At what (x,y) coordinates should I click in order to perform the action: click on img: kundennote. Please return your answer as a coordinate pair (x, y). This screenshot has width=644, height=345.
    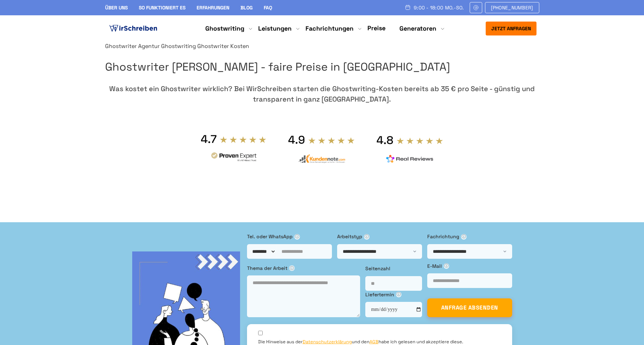
    Looking at the image, I should click on (321, 158).